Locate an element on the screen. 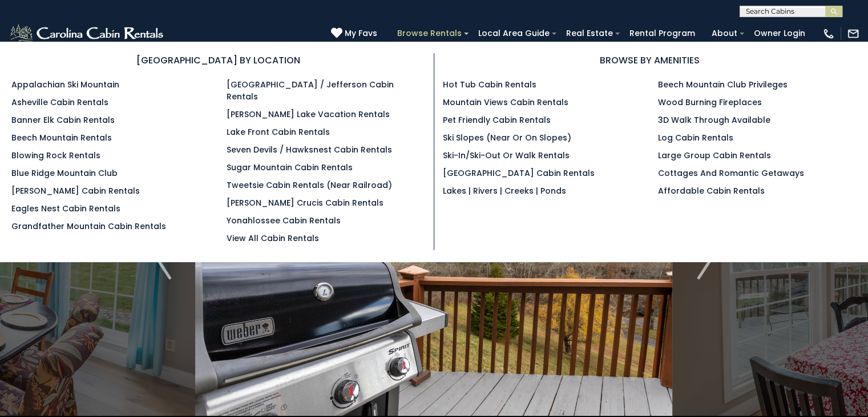 The height and width of the screenshot is (417, 868). a: Real Estate is located at coordinates (589, 33).